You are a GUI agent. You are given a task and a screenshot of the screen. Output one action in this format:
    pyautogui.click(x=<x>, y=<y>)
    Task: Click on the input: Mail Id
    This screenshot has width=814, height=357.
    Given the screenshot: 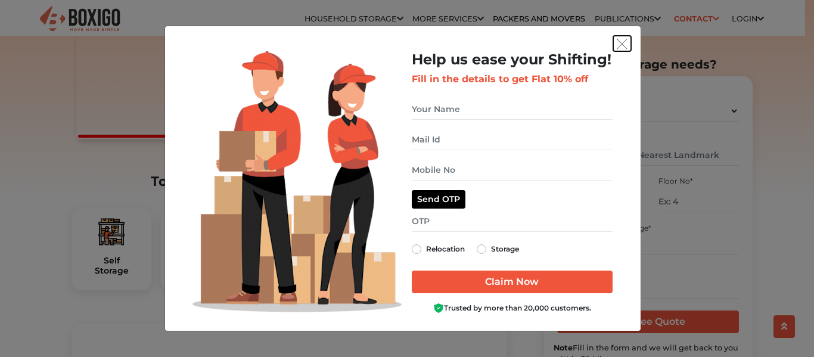 What is the action you would take?
    pyautogui.click(x=512, y=139)
    